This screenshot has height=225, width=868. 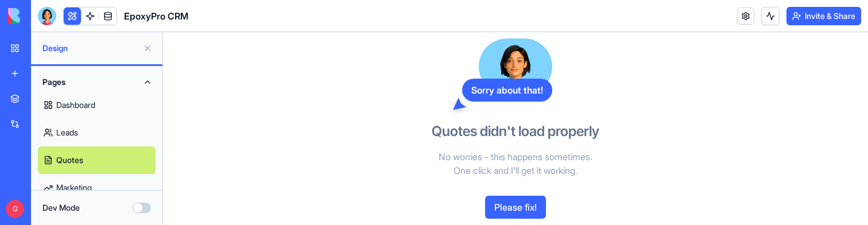 What do you see at coordinates (97, 132) in the screenshot?
I see `a: Leads` at bounding box center [97, 132].